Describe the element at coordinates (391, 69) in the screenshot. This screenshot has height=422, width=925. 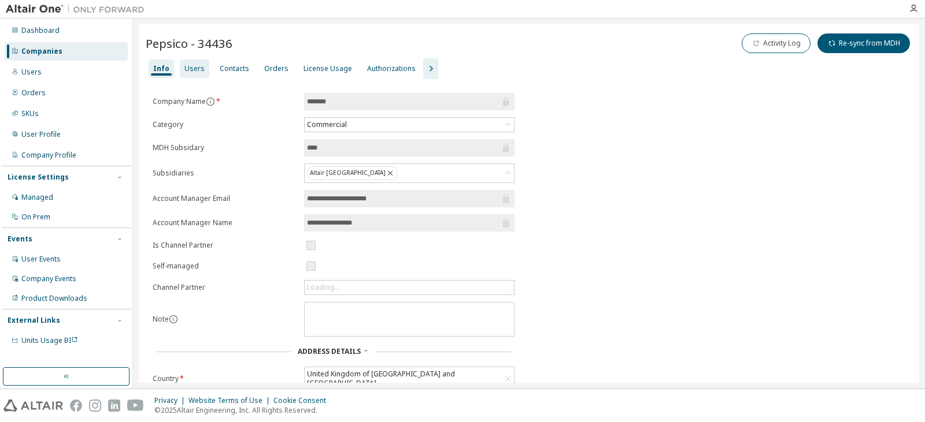
I see `div: Authorizations` at that location.